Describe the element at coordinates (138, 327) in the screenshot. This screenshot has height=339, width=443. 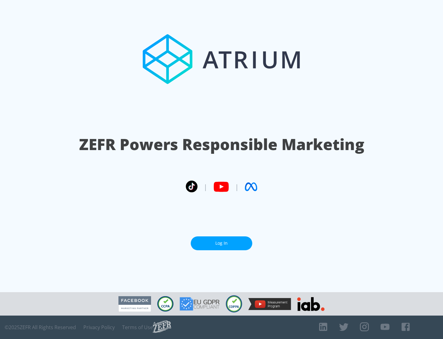
I see `a: Terms of Use` at that location.